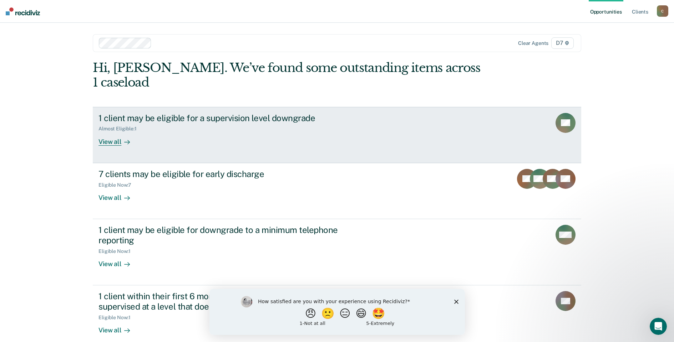 The width and height of the screenshot is (674, 342). I want to click on div: 1 client may be eligible for a supervision level downgrade, so click(224, 118).